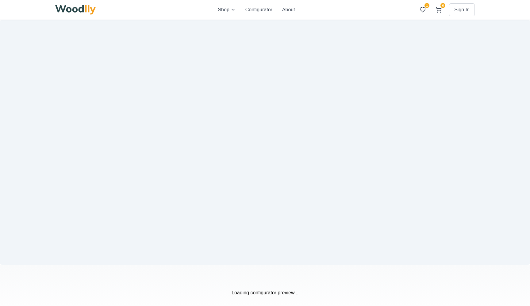  I want to click on button: 1, so click(423, 10).